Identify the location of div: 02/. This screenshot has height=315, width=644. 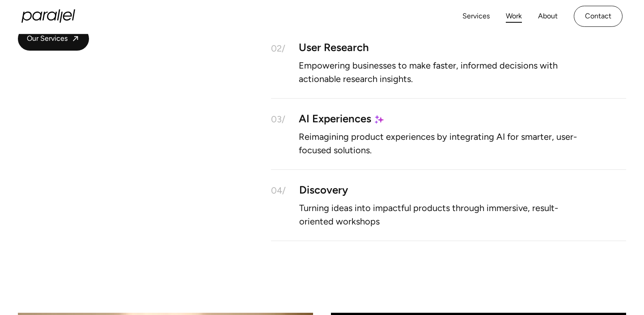
(278, 48).